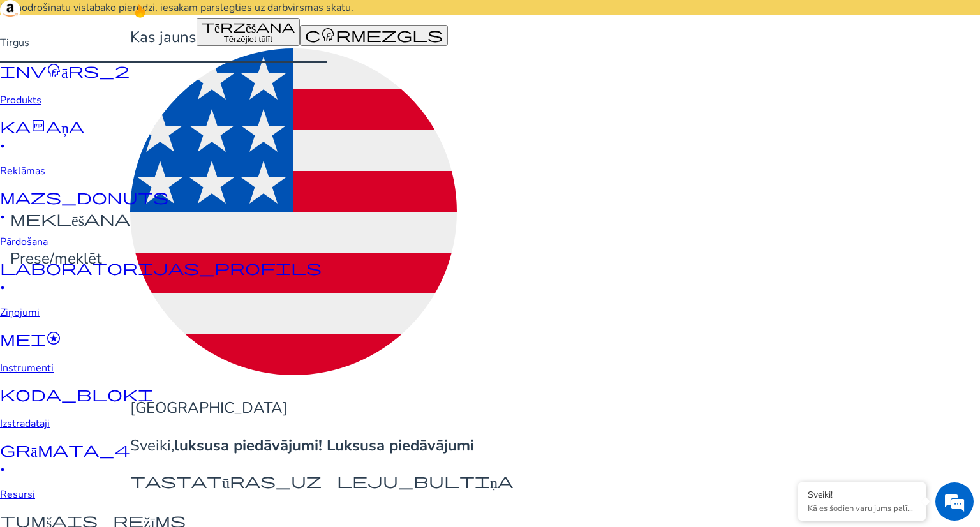 The image size is (980, 527). Describe the element at coordinates (868, 508) in the screenshot. I see `font: Kā es šodien varu jums palīdzēt?` at that location.